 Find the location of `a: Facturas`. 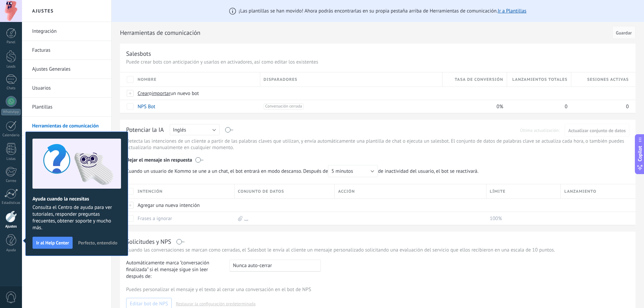

a: Facturas is located at coordinates (68, 51).